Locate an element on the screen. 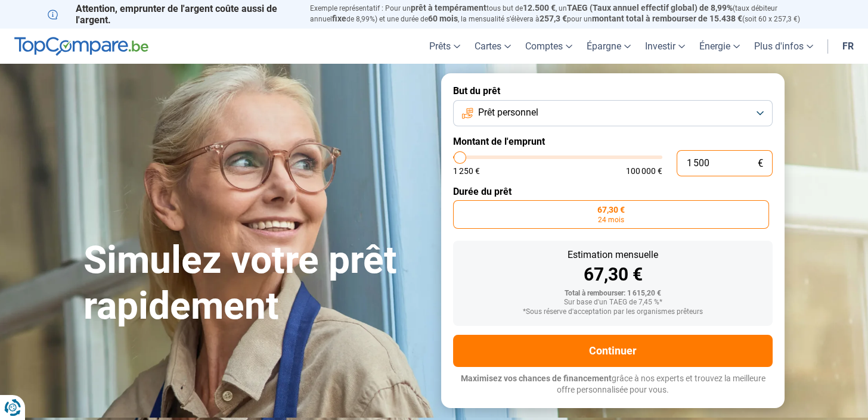 Image resolution: width=868 pixels, height=420 pixels. p: grâce à nos experts et trouvez la meilleure offre personnalisée pour vous. is located at coordinates (613, 384).